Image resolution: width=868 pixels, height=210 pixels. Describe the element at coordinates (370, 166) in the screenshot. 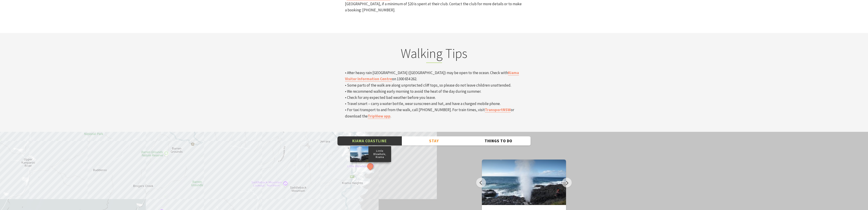

I see `button: See detail about Little Blowhole, Kiama` at that location.